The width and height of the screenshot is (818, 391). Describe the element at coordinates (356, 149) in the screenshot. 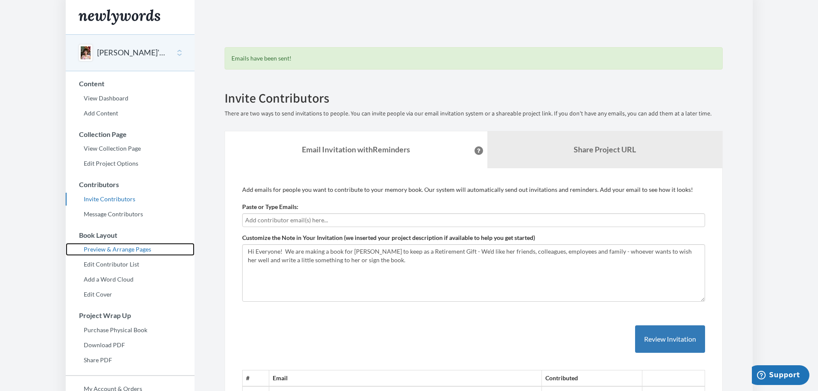

I see `strong: Email Invitation with Reminders` at that location.